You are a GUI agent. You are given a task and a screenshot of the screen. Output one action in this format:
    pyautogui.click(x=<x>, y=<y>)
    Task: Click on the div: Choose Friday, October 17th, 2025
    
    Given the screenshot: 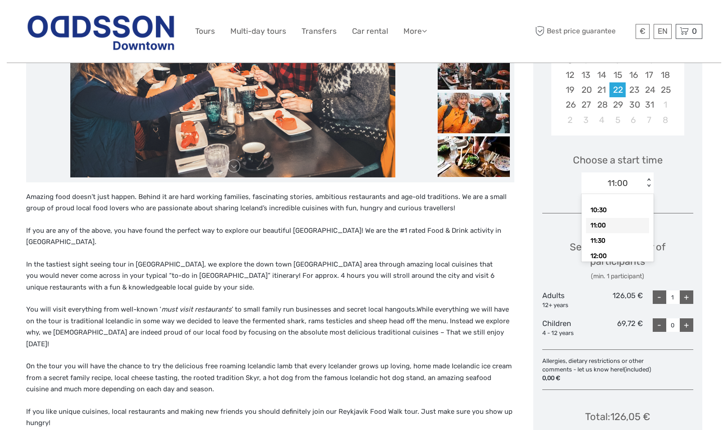 What is the action you would take?
    pyautogui.click(x=649, y=75)
    